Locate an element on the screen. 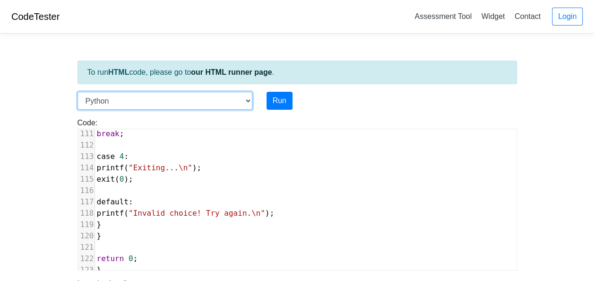  a: Login is located at coordinates (567, 17).